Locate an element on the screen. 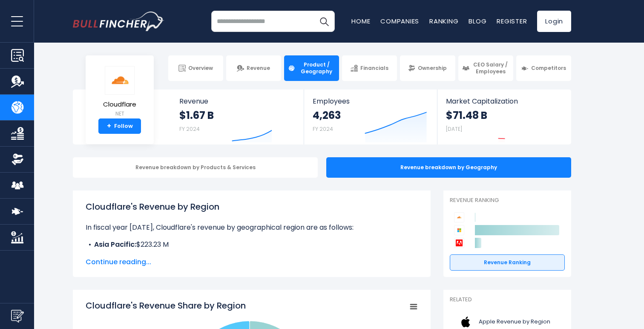 The image size is (644, 329). img: Microsoft Corporation competitors logo is located at coordinates (459, 230).